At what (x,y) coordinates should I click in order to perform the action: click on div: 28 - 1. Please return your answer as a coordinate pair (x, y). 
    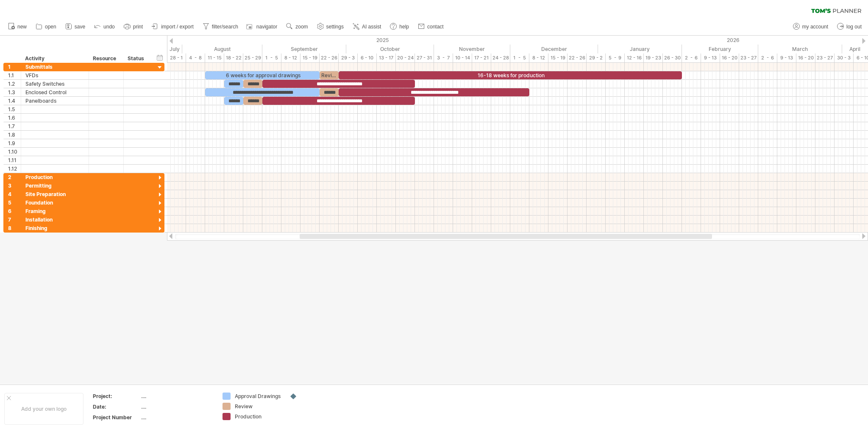
    Looking at the image, I should click on (176, 57).